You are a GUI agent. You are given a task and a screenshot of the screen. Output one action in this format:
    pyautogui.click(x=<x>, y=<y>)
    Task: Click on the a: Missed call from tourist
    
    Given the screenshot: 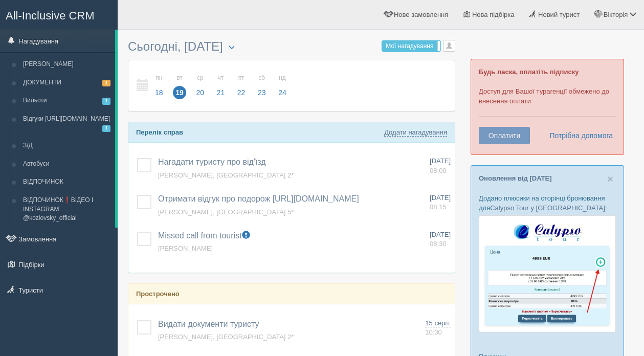 What is the action you would take?
    pyautogui.click(x=204, y=235)
    